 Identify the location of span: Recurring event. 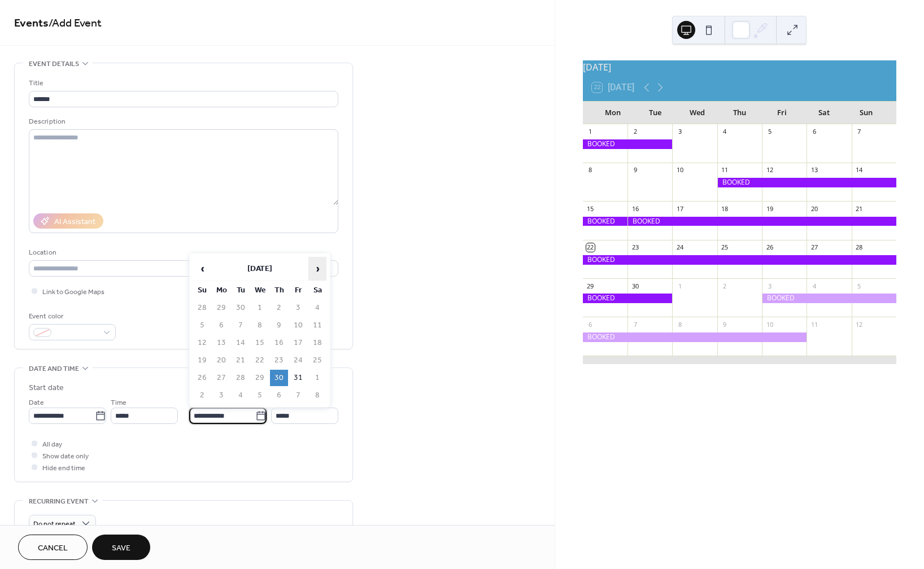
(59, 501).